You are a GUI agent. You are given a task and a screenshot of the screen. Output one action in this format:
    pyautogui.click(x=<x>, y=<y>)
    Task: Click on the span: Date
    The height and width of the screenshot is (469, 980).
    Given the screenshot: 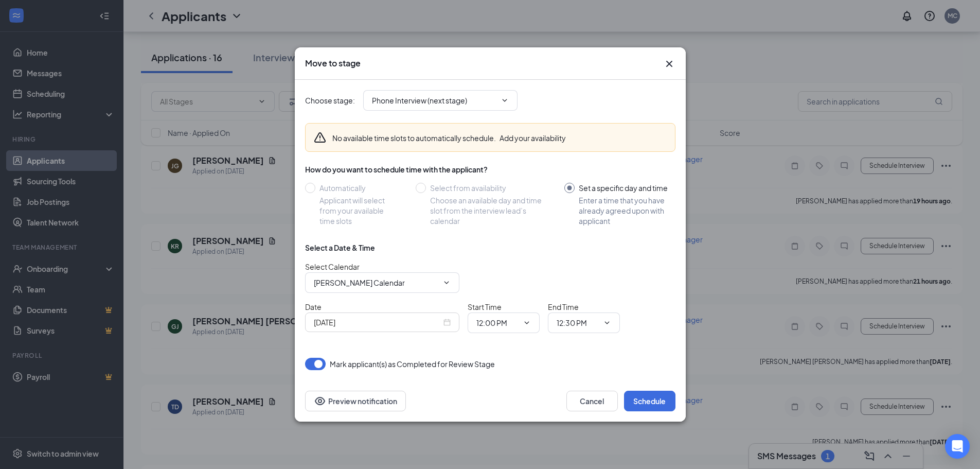 What is the action you would take?
    pyautogui.click(x=314, y=306)
    